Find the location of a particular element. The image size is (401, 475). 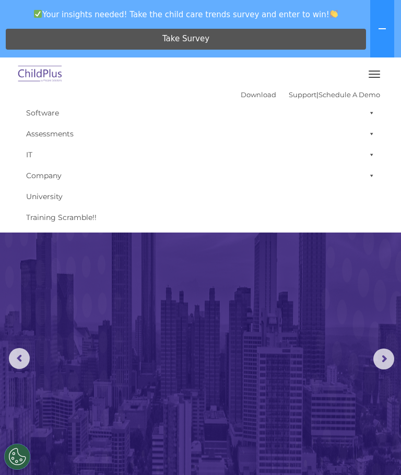

a: Schedule A Demo is located at coordinates (349, 95).